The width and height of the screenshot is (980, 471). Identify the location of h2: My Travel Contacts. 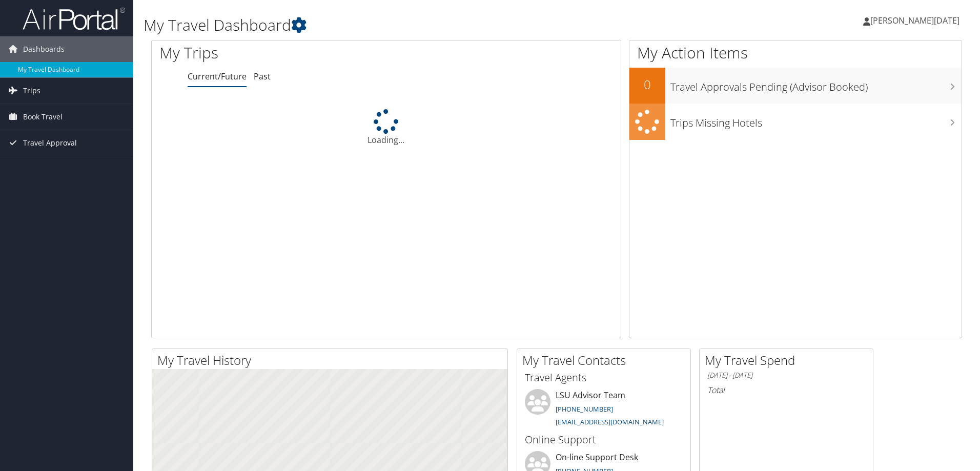
(607, 360).